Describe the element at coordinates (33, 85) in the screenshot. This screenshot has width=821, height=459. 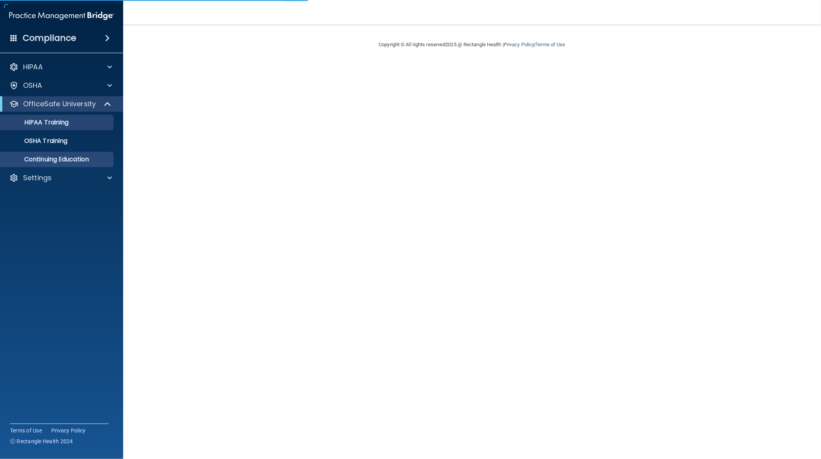
I see `p: OSHA` at that location.